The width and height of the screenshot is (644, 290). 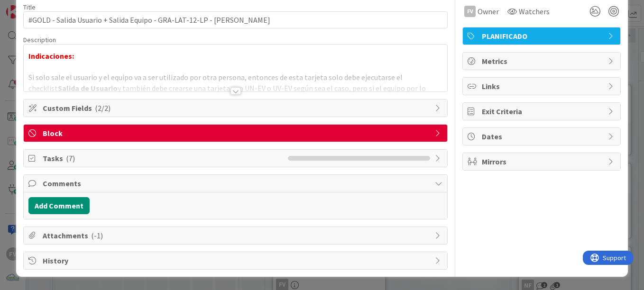 What do you see at coordinates (51, 56) in the screenshot?
I see `strong: Indicaciones:` at bounding box center [51, 56].